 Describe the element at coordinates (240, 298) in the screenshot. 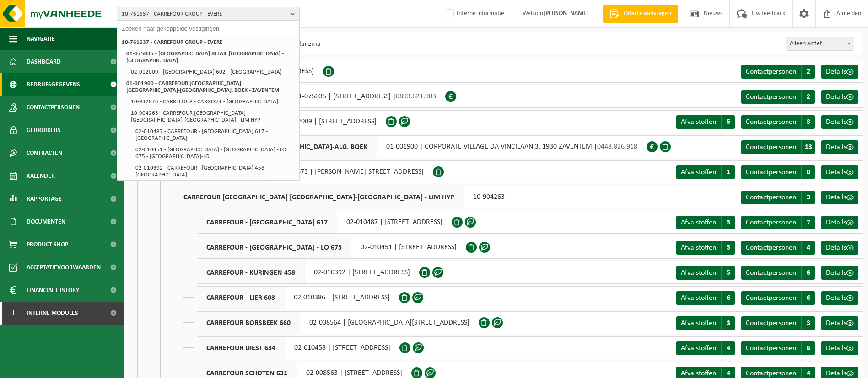

I see `span: CARREFOUR - LIER 603` at that location.